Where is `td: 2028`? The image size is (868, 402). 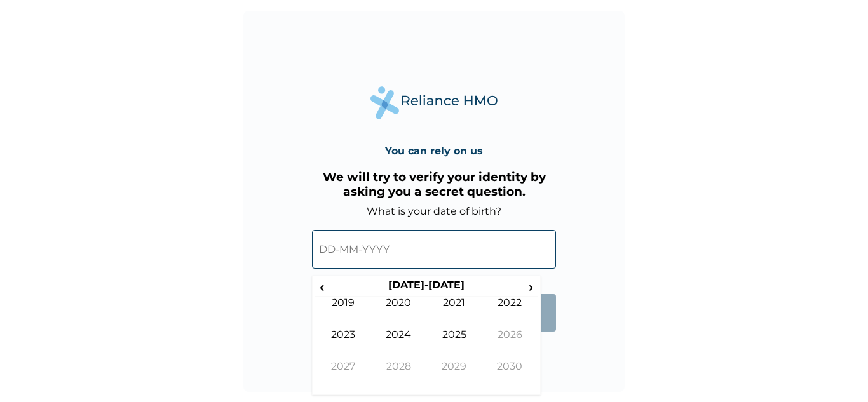
td: 2028 is located at coordinates (399, 376).